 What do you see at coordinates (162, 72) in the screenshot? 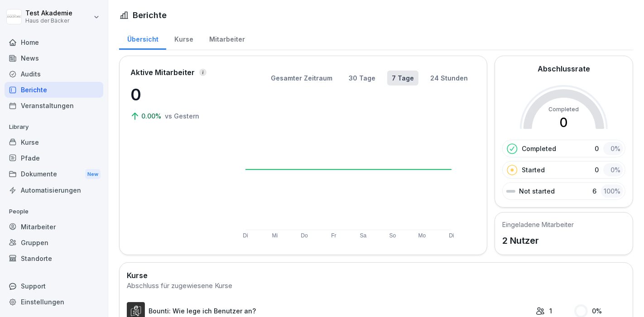
I see `p: Aktive Mitarbeiter` at bounding box center [162, 72].